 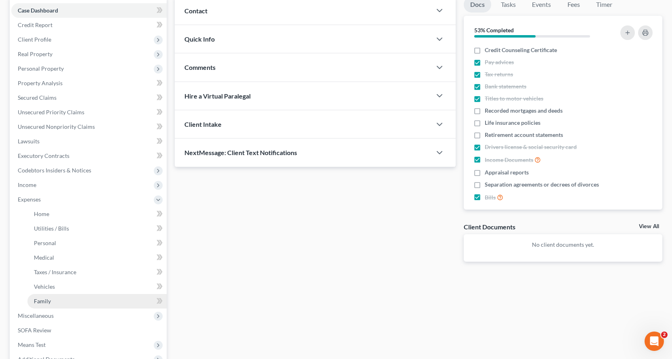 What do you see at coordinates (542, 184) in the screenshot?
I see `span: Separation agreements or decrees of divorces` at bounding box center [542, 184].